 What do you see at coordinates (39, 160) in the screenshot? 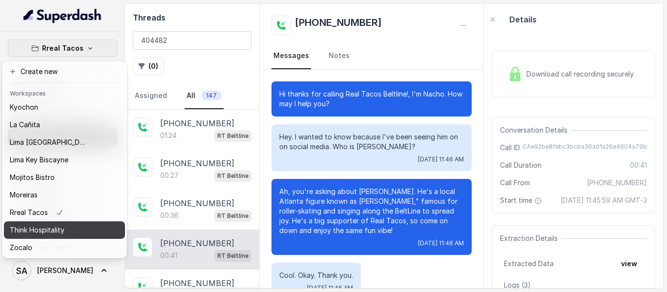
I see `p: Lima Key Biscayne` at bounding box center [39, 160].